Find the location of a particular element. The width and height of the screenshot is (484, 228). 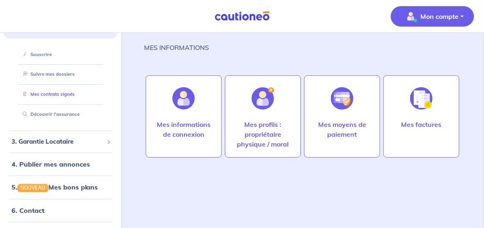

p: Mes factures is located at coordinates (421, 125).